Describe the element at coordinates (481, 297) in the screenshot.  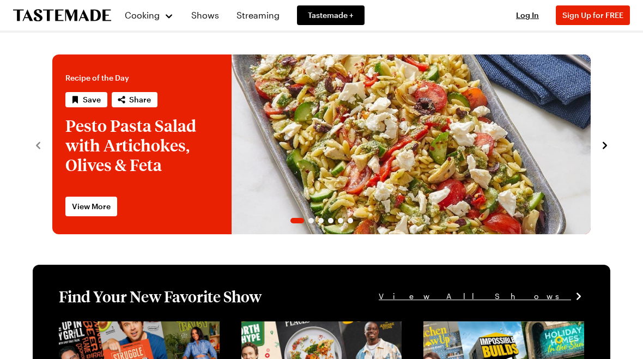
I see `a: View All Shows` at that location.